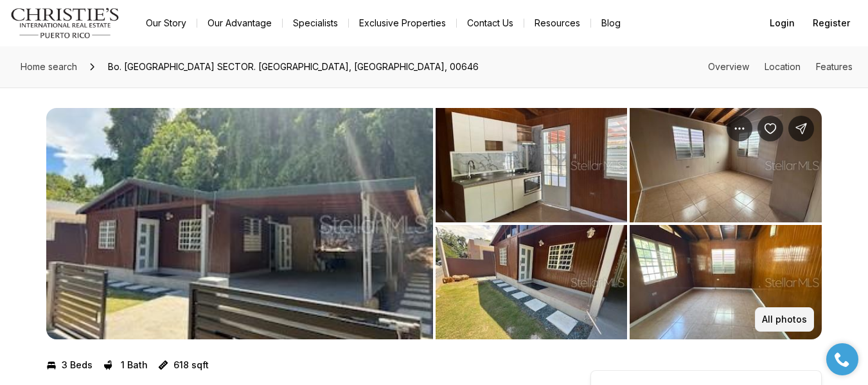  Describe the element at coordinates (77, 365) in the screenshot. I see `p: 3 Beds` at that location.